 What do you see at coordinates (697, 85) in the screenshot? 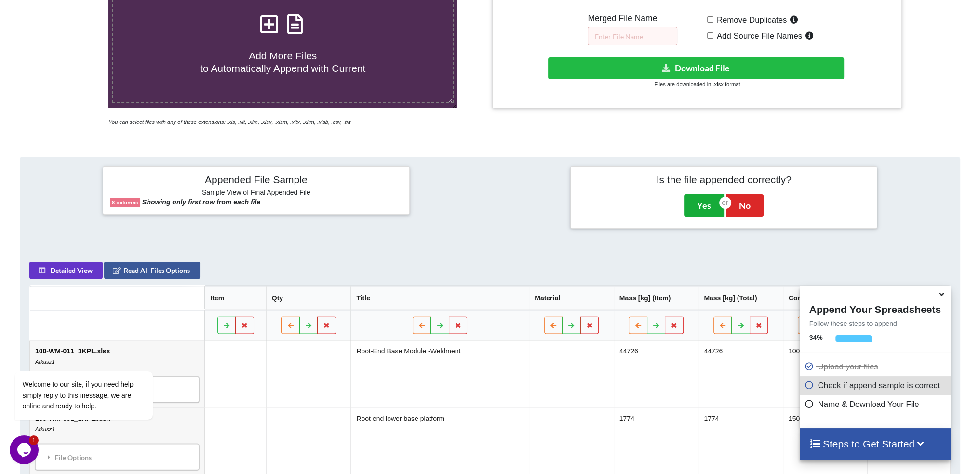
I see `small: Files are downloaded in .xlsx format` at bounding box center [697, 85].